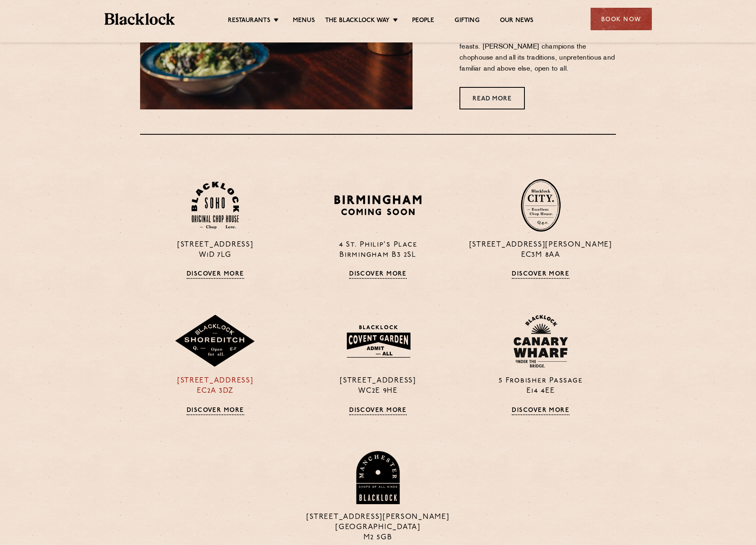 This screenshot has height=545, width=756. Describe the element at coordinates (378, 205) in the screenshot. I see `img: BIRMINGHAM-P22_-e1747915156957.png` at that location.